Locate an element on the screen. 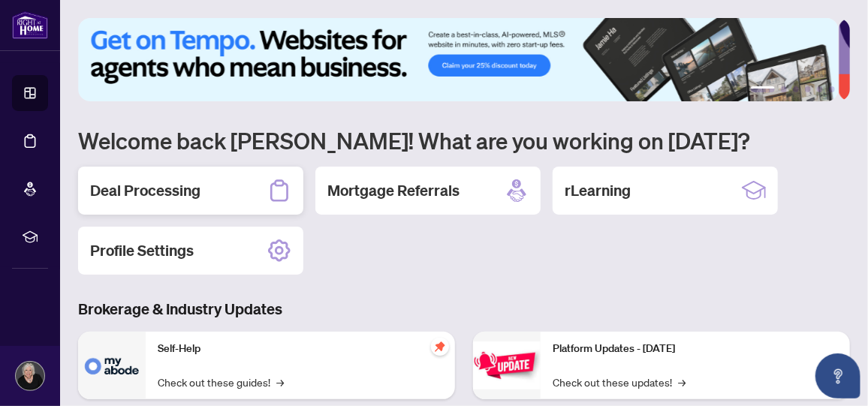 Image resolution: width=868 pixels, height=406 pixels. button: 2 is located at coordinates (784, 90).